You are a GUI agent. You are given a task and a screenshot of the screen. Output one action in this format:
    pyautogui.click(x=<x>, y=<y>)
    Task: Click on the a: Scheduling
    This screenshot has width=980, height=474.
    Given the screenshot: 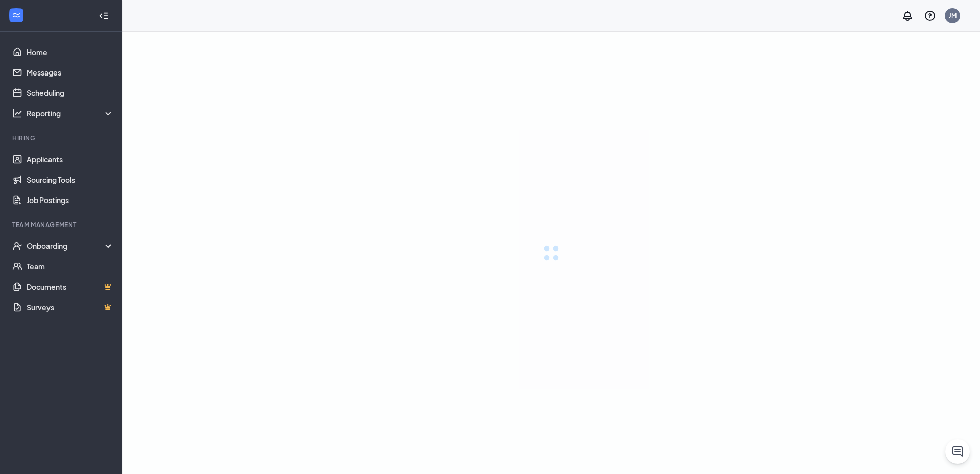 What is the action you would take?
    pyautogui.click(x=70, y=93)
    